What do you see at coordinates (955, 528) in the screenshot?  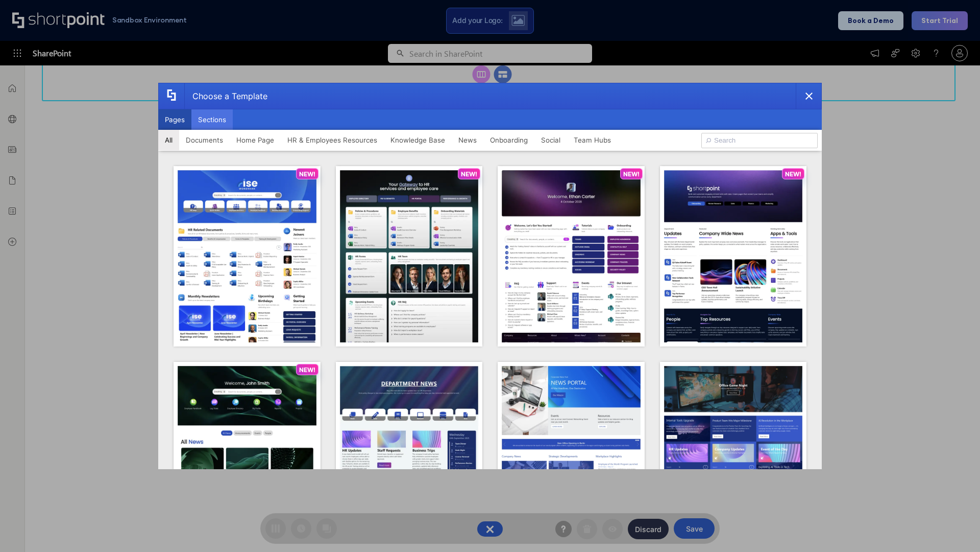 I see `div: Chat Widget` at bounding box center [955, 528].